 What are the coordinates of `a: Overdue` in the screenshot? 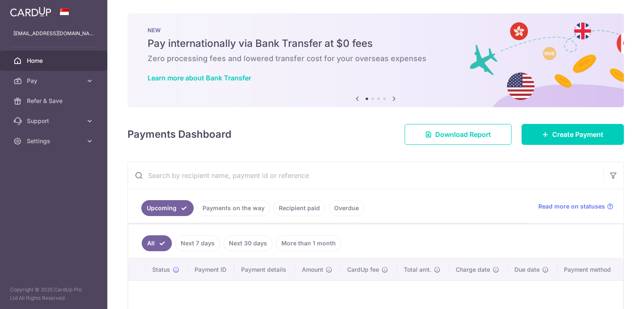 It's located at (346, 208).